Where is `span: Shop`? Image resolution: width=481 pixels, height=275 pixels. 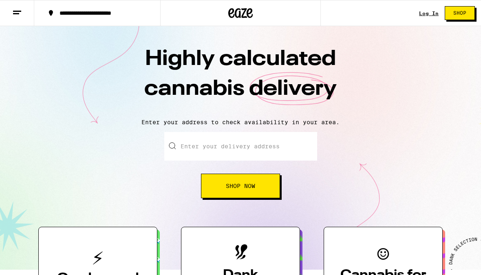
span: Shop is located at coordinates (460, 13).